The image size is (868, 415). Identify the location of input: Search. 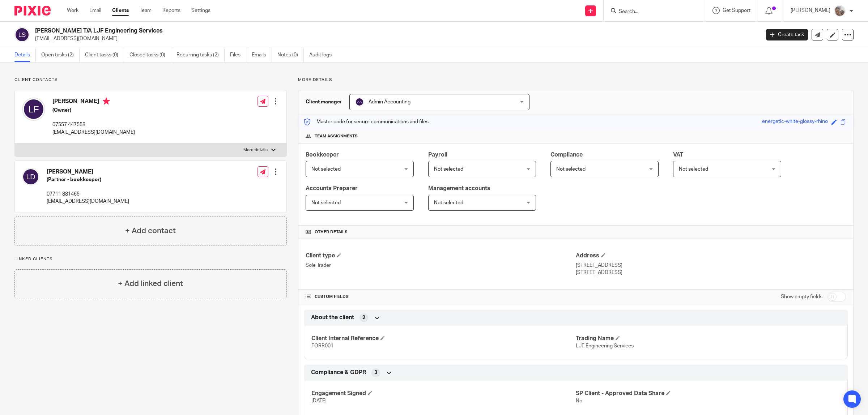
(651, 12).